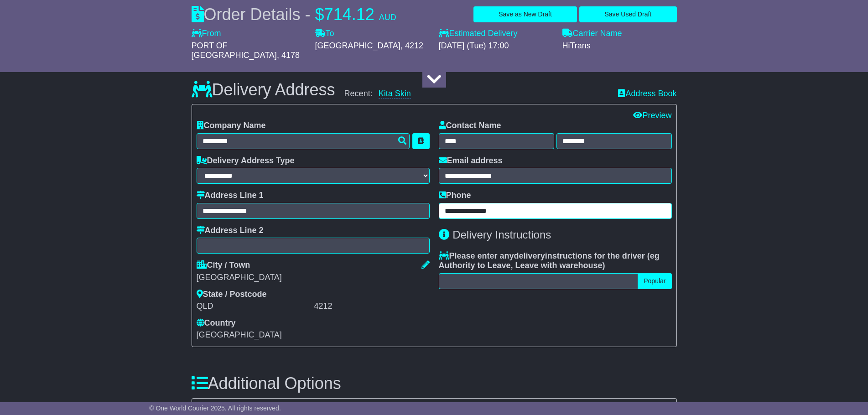 The height and width of the screenshot is (415, 868). I want to click on button: Save as New Draft, so click(525, 14).